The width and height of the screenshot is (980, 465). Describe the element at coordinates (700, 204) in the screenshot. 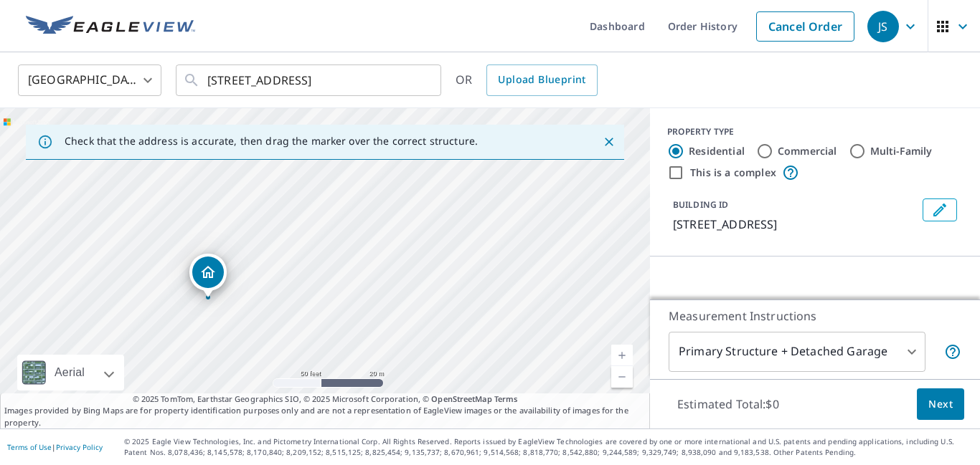

I see `p: BUILDING ID` at that location.